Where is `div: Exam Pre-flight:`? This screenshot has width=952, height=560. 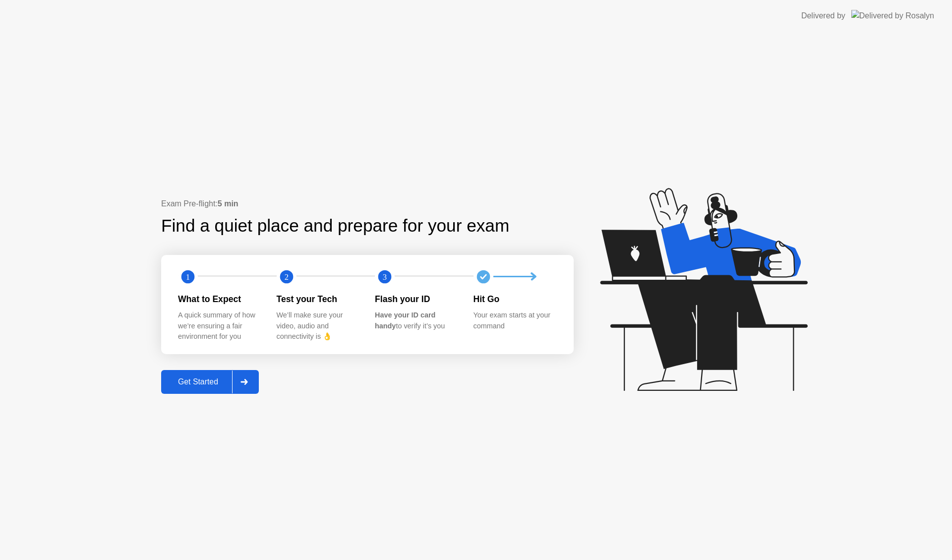
div: Exam Pre-flight: is located at coordinates (367, 204).